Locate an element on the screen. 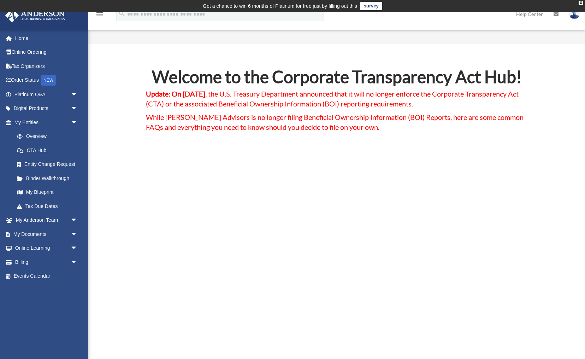  div: close is located at coordinates (581, 3).